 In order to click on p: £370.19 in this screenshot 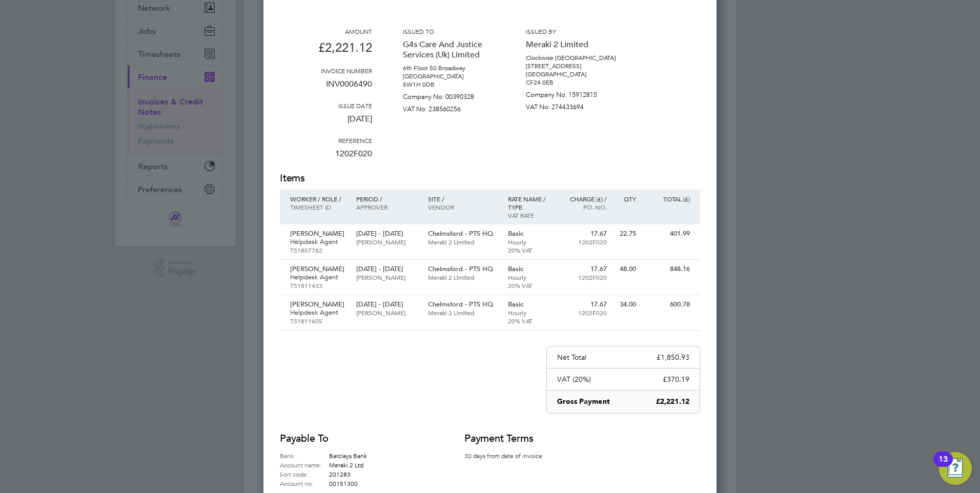, I will do `click(676, 379)`.